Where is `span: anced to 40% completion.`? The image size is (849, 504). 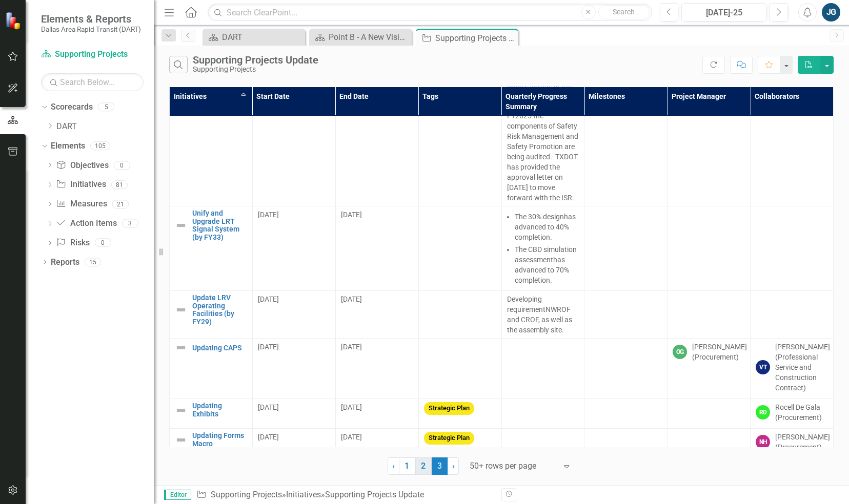
span: anced to 40% completion. is located at coordinates (541, 232).